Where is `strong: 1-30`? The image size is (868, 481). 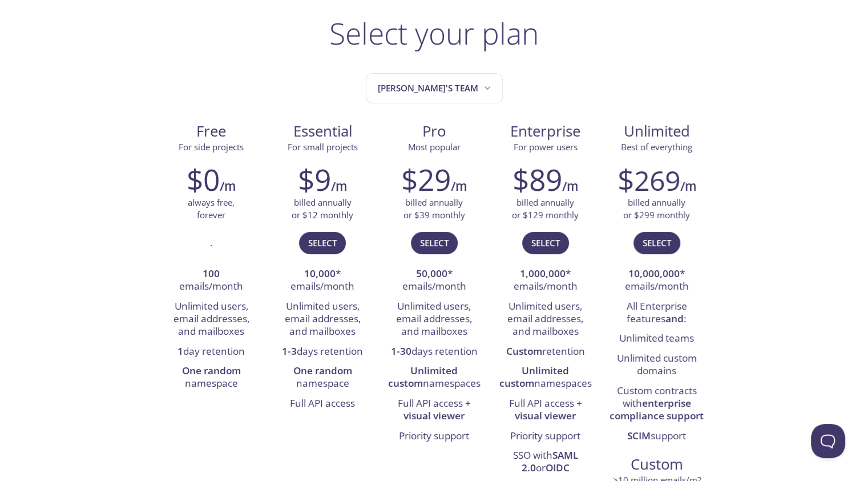 strong: 1-30 is located at coordinates (402, 351).